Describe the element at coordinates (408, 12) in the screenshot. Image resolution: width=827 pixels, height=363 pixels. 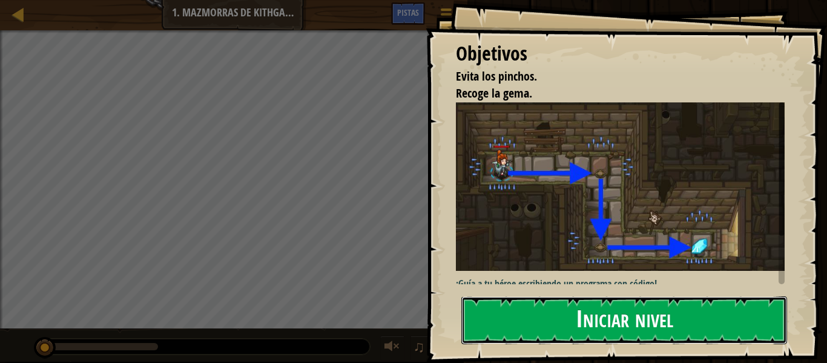
I see `span: Pistas` at that location.